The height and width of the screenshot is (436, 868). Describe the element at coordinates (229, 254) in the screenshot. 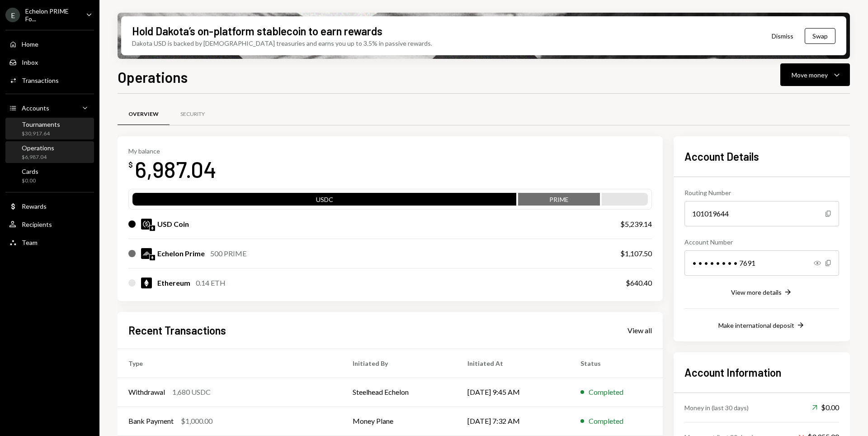

I see `div: 500 PRIME` at that location.